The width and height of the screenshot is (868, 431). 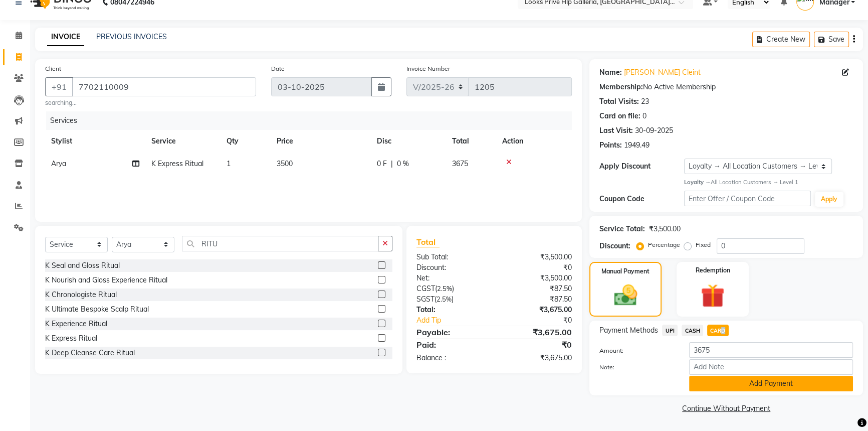 I want to click on div: Card on file:, so click(x=620, y=116).